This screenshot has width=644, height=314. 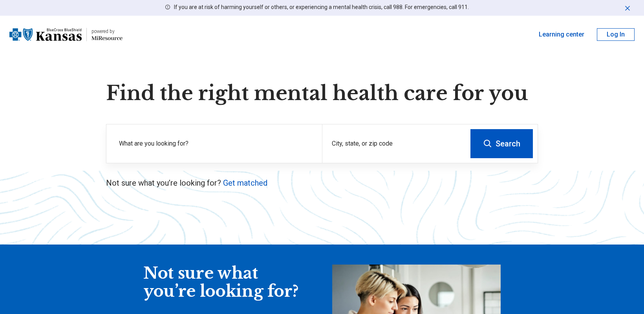 I want to click on button: Log In, so click(x=616, y=34).